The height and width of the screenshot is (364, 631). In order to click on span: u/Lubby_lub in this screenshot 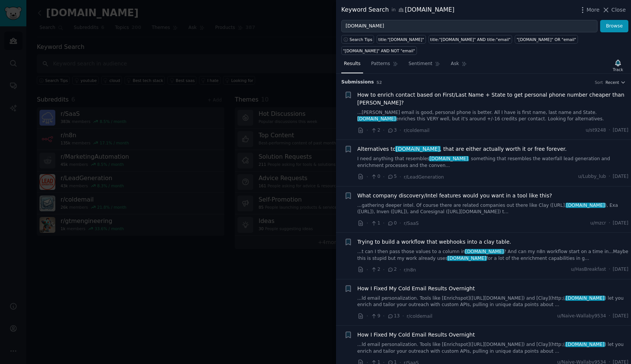, I will do `click(592, 177)`.